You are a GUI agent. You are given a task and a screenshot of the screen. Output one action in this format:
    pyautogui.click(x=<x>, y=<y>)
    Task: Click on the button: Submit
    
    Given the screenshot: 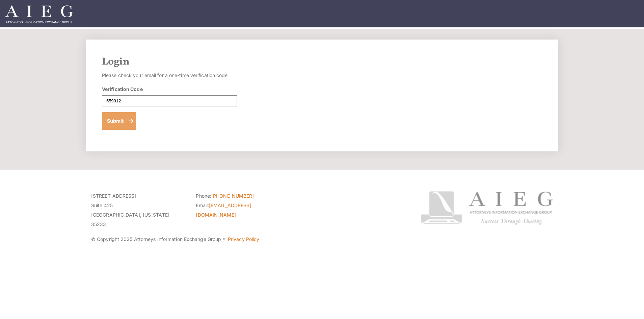 What is the action you would take?
    pyautogui.click(x=119, y=121)
    